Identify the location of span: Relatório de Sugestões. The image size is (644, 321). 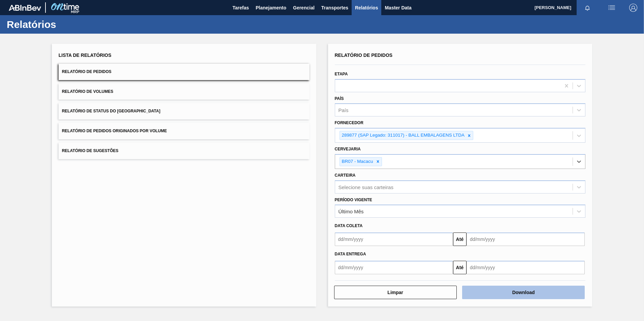
(90, 151).